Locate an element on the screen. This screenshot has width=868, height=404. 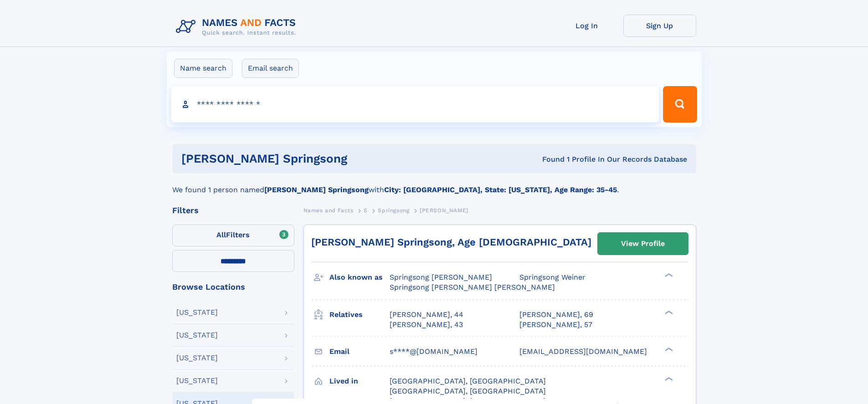
div: Browse Locations is located at coordinates (233, 287).